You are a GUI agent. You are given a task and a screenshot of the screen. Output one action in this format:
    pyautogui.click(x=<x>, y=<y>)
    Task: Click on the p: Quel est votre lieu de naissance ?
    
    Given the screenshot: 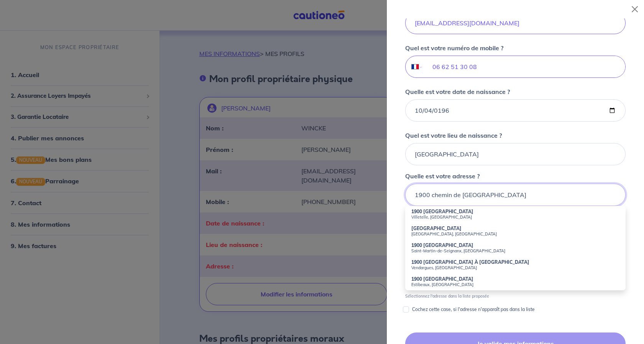 What is the action you would take?
    pyautogui.click(x=454, y=136)
    